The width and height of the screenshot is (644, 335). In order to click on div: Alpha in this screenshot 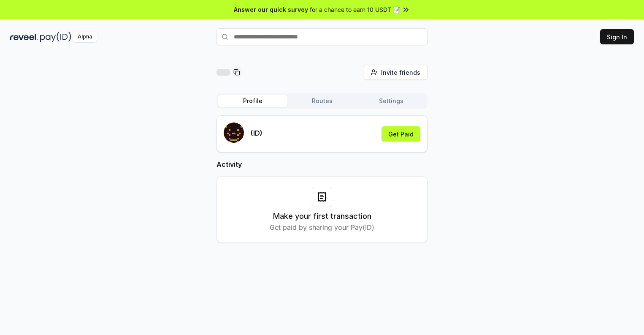, I will do `click(85, 37)`.